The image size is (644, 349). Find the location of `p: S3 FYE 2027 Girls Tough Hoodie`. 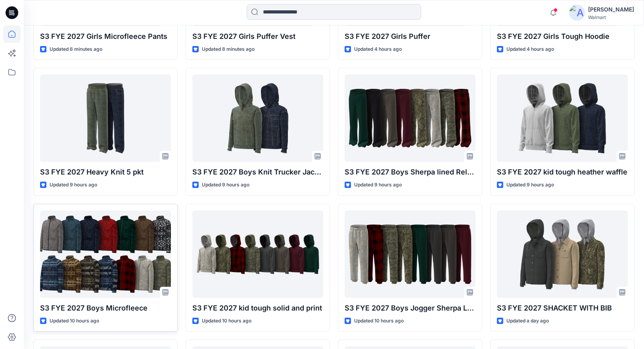

p: S3 FYE 2027 Girls Tough Hoodie is located at coordinates (562, 37).